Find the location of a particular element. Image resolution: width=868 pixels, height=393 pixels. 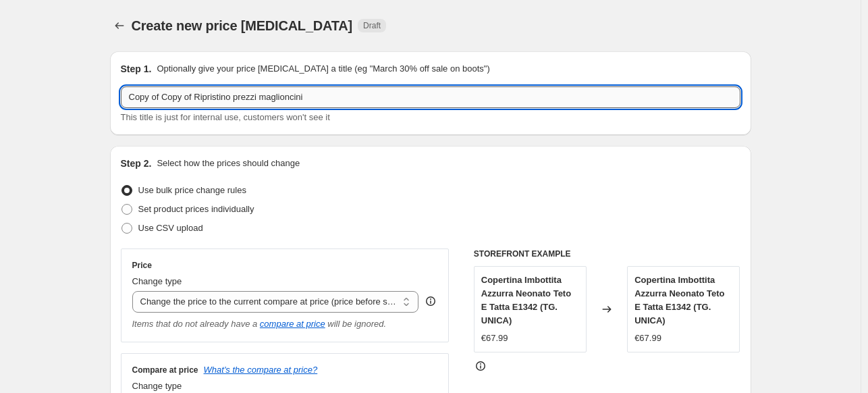

span: This title is just for internal use, customers won't see it is located at coordinates (226, 117).